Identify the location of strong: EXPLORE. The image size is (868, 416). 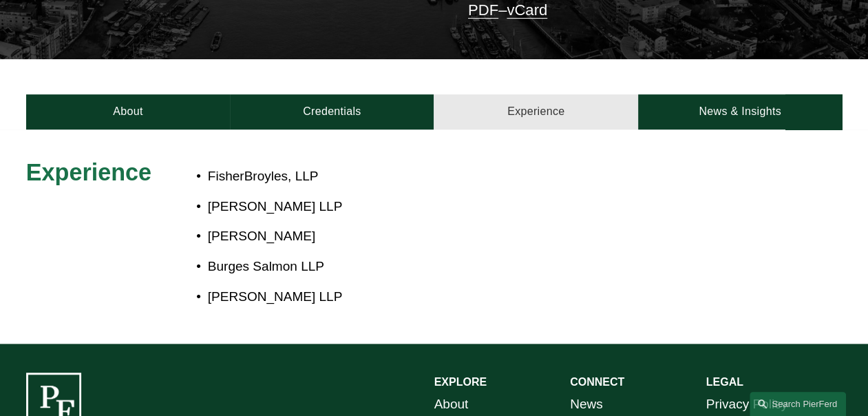
(461, 382).